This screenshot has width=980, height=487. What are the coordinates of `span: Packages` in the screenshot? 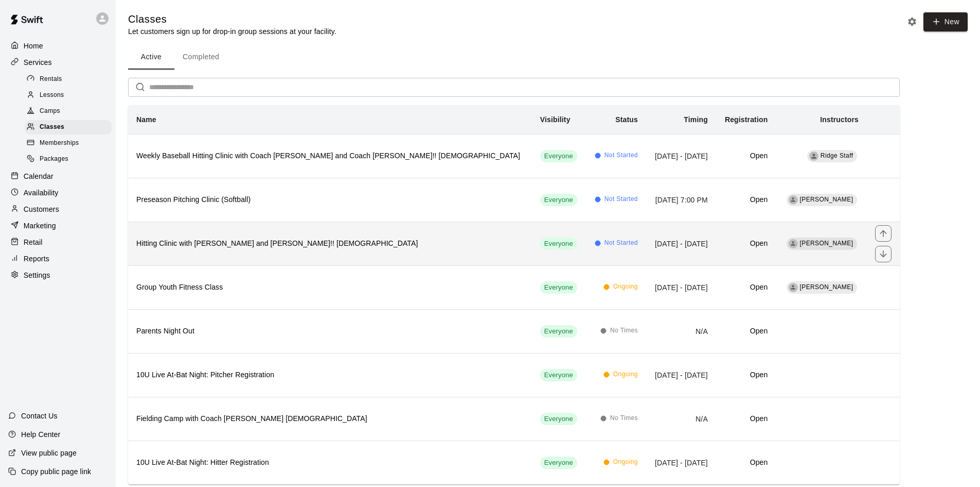 It's located at (54, 159).